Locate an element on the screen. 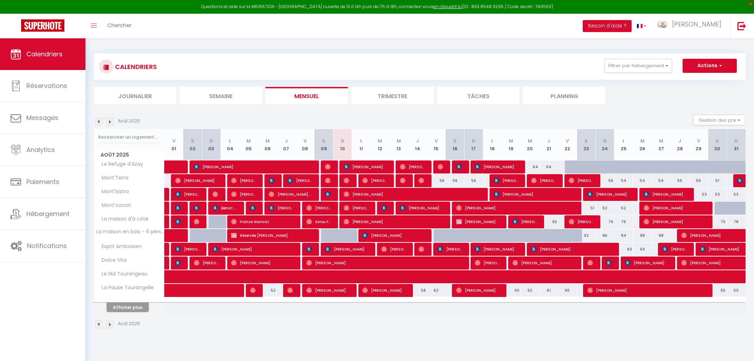 The image size is (754, 361). span: Mont'bistro is located at coordinates (113, 192).